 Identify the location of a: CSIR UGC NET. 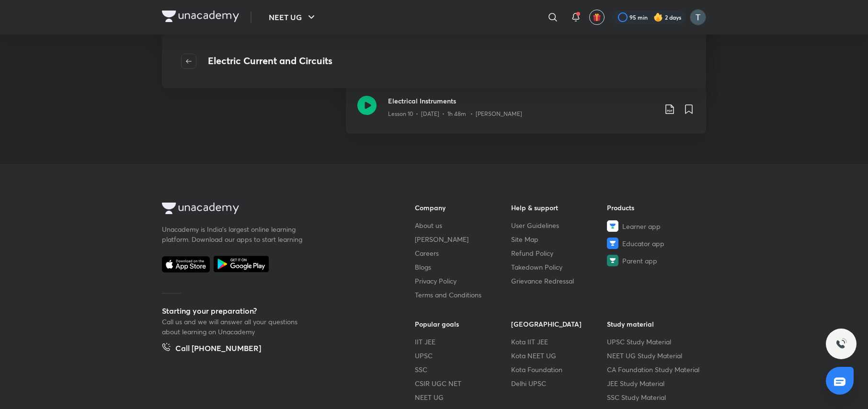
(462, 383).